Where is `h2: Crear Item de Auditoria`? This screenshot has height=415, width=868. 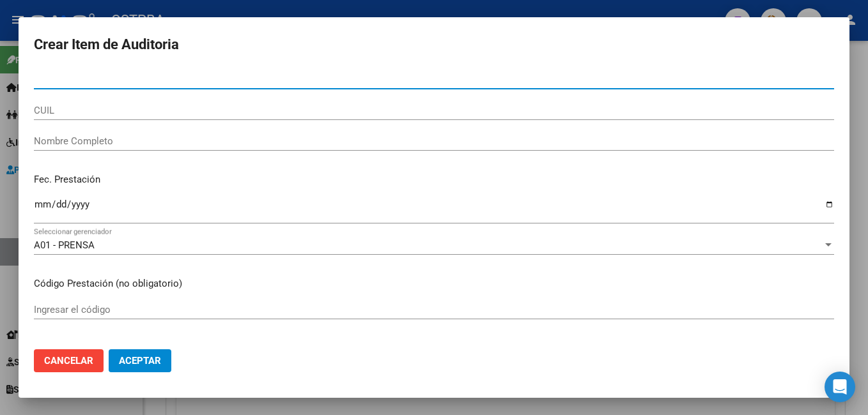 h2: Crear Item de Auditoria is located at coordinates (434, 45).